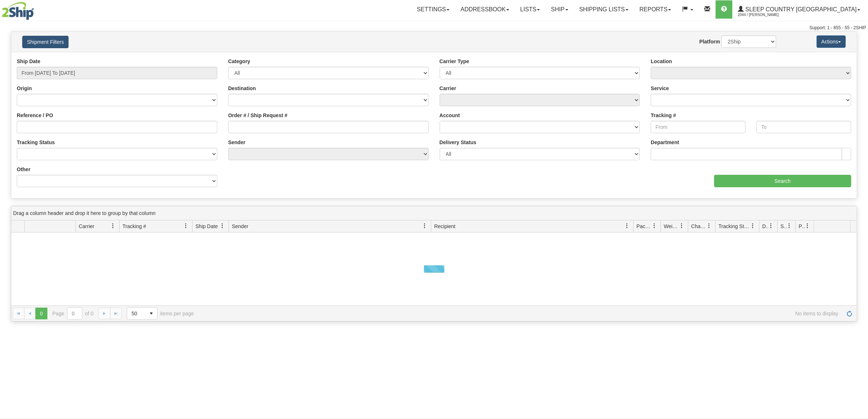  I want to click on span: Carrier, so click(86, 226).